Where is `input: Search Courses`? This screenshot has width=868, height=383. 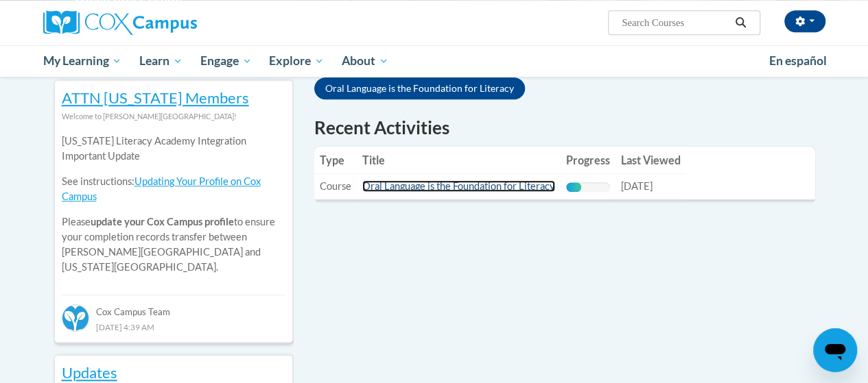
input: Search Courses is located at coordinates (675, 22).